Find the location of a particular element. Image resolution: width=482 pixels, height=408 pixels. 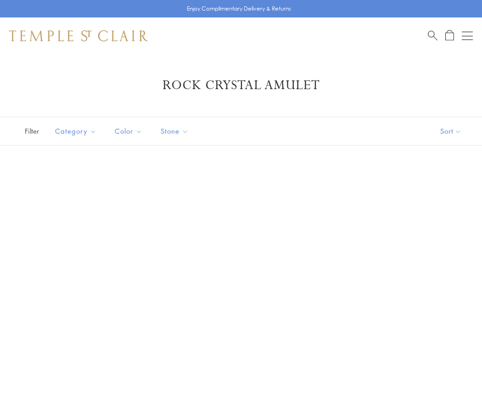

span: Color is located at coordinates (129, 131).